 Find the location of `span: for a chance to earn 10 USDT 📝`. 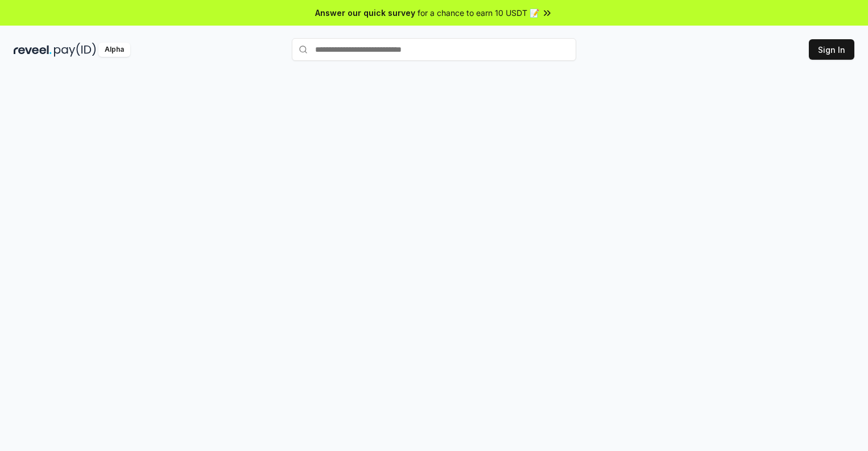

span: for a chance to earn 10 USDT 📝 is located at coordinates (478, 13).